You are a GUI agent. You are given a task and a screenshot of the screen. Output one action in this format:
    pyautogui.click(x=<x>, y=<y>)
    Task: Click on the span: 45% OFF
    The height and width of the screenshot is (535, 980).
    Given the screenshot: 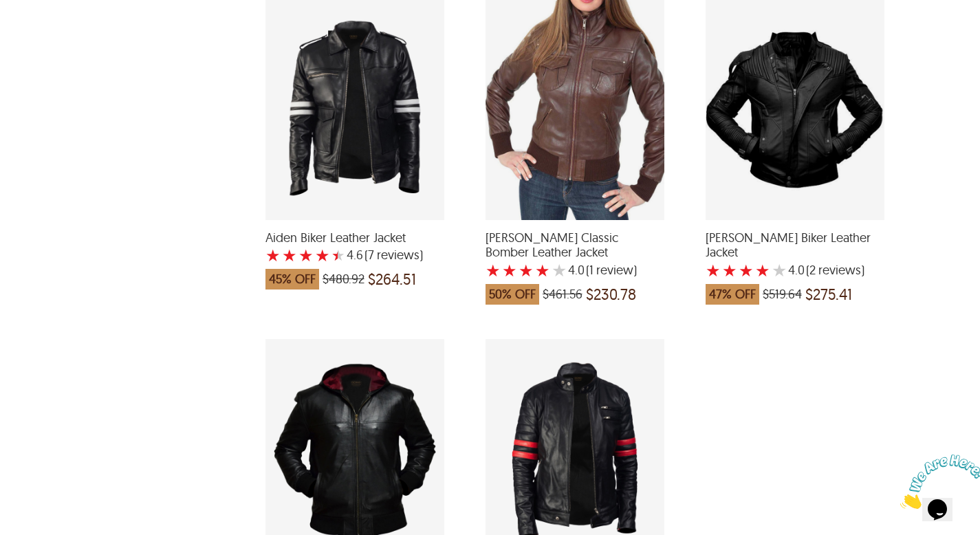 What is the action you would take?
    pyautogui.click(x=292, y=279)
    